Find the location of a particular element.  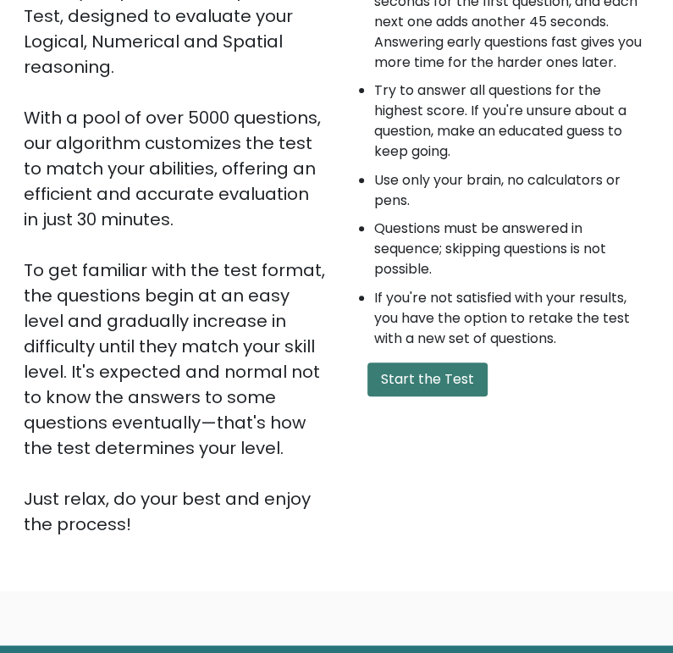

li: Questions must be answered in sequence; skipping questions is not possible. is located at coordinates (512, 249).